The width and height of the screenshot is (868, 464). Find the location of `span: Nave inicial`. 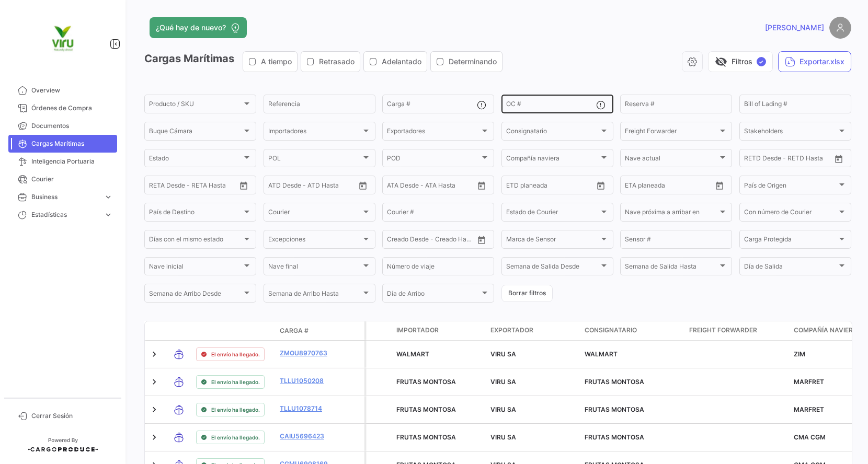

span: Nave inicial is located at coordinates (196, 268).